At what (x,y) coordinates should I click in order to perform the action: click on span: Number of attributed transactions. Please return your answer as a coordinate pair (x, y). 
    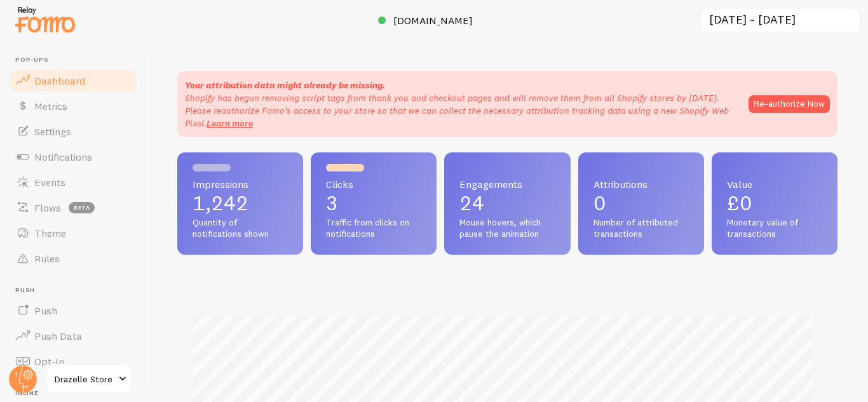
    Looking at the image, I should click on (641, 228).